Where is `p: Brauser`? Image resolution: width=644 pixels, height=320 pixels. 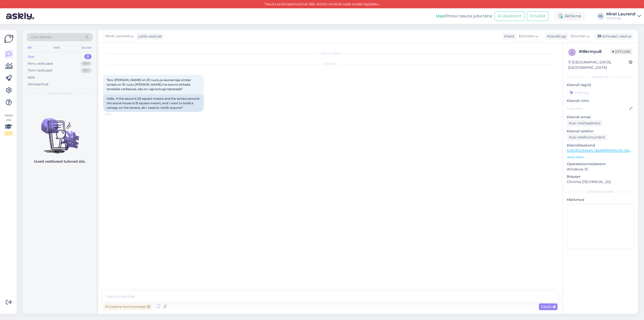
p: Brauser is located at coordinates (600, 177).